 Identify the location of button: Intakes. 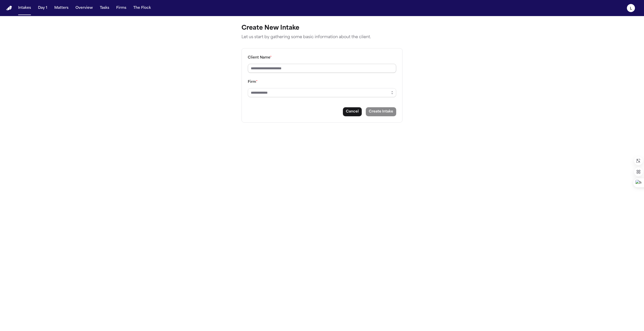
(24, 8).